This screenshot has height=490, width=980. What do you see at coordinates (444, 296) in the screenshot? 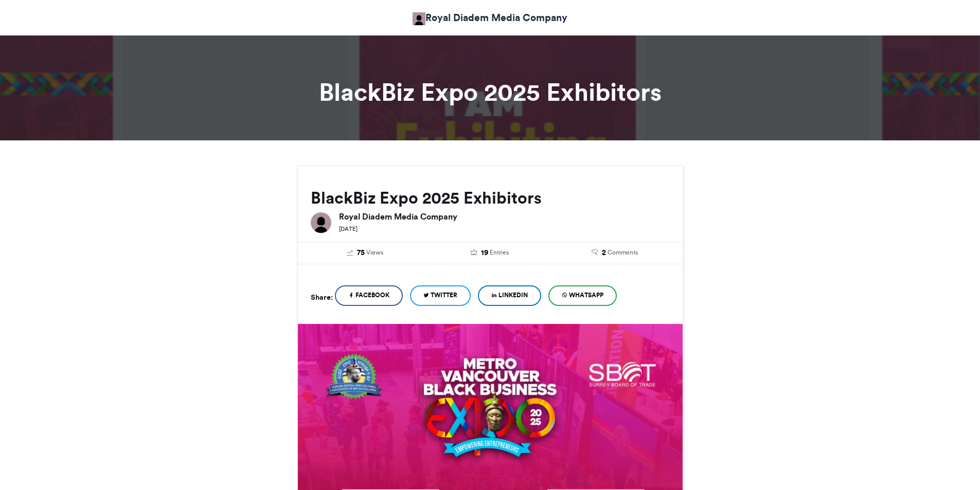
I see `span: Twitter` at bounding box center [444, 296].